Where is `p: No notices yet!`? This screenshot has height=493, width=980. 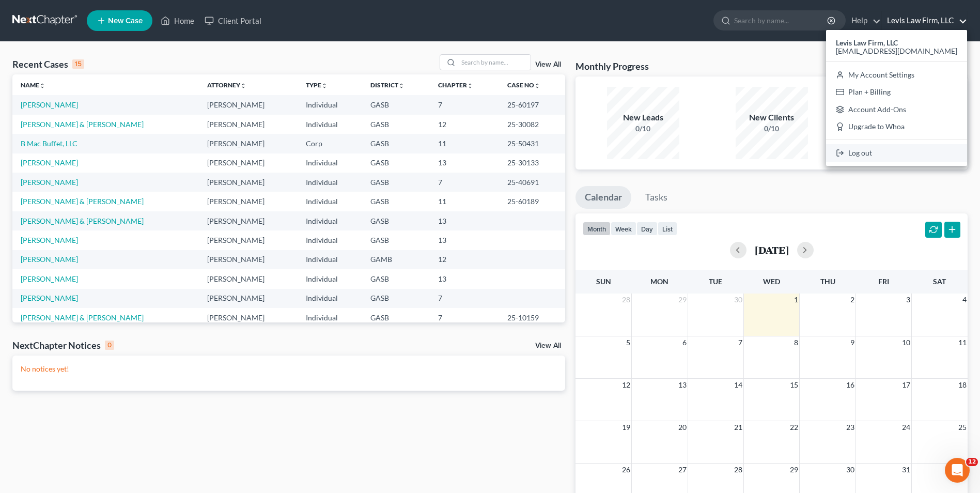
p: No notices yet! is located at coordinates (289, 369).